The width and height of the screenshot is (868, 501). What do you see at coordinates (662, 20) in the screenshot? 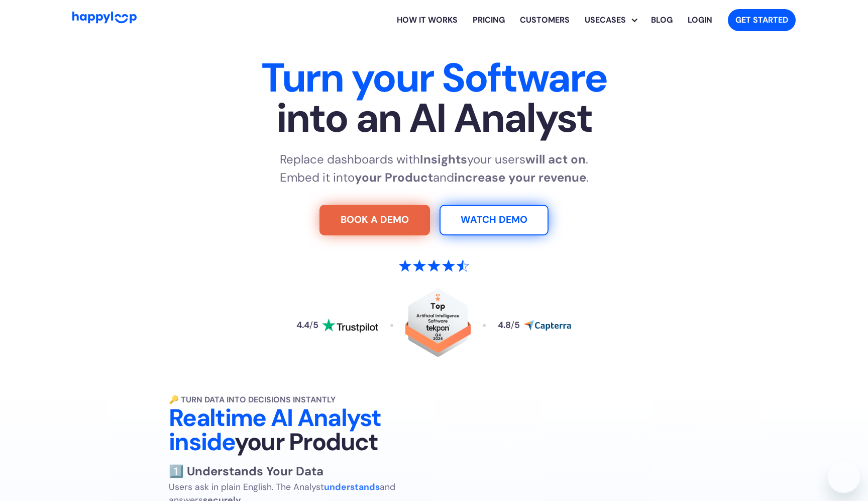
I see `a: Visit the HappyLoop blog for insights` at bounding box center [662, 20].